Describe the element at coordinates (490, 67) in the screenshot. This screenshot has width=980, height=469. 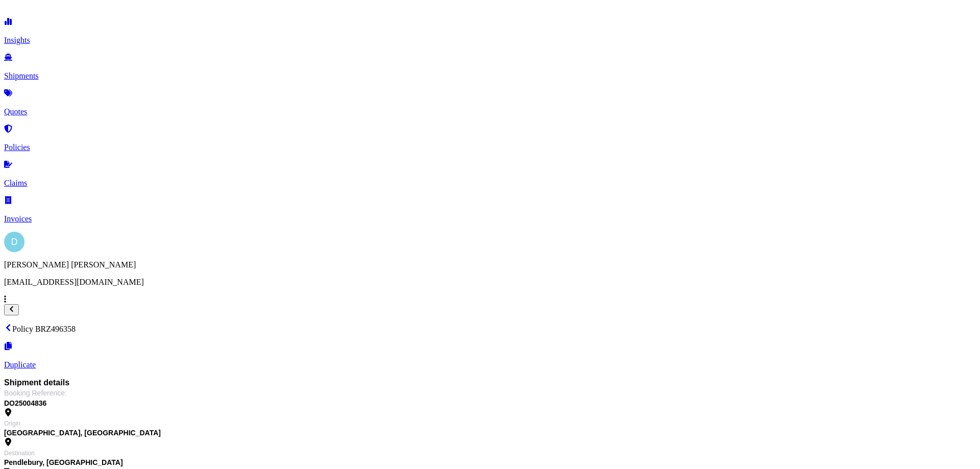
I see `a: Shipments` at that location.